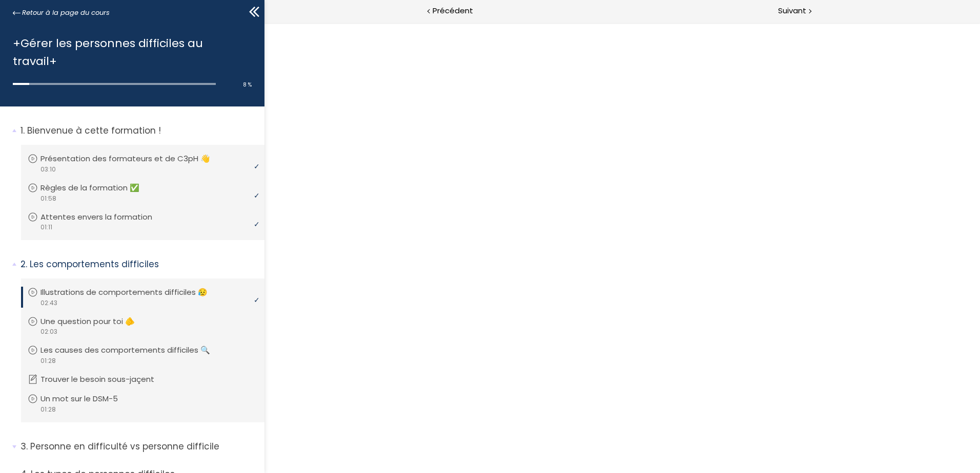 The width and height of the screenshot is (980, 473). I want to click on span: Suivant, so click(792, 11).